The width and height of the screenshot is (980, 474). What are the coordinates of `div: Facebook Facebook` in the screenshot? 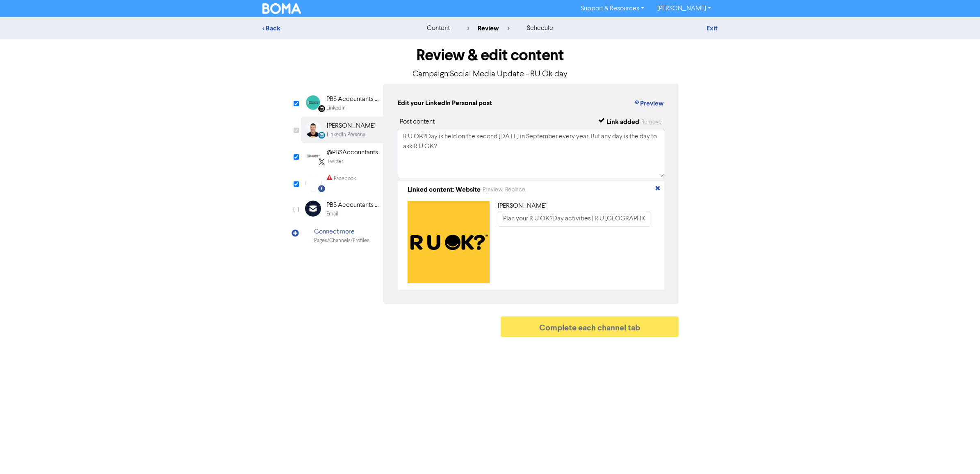 It's located at (342, 183).